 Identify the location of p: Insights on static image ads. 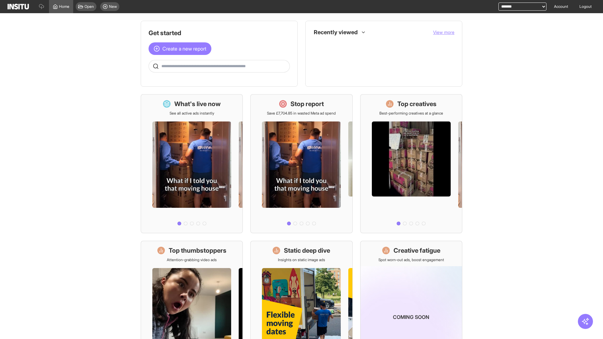
(301, 260).